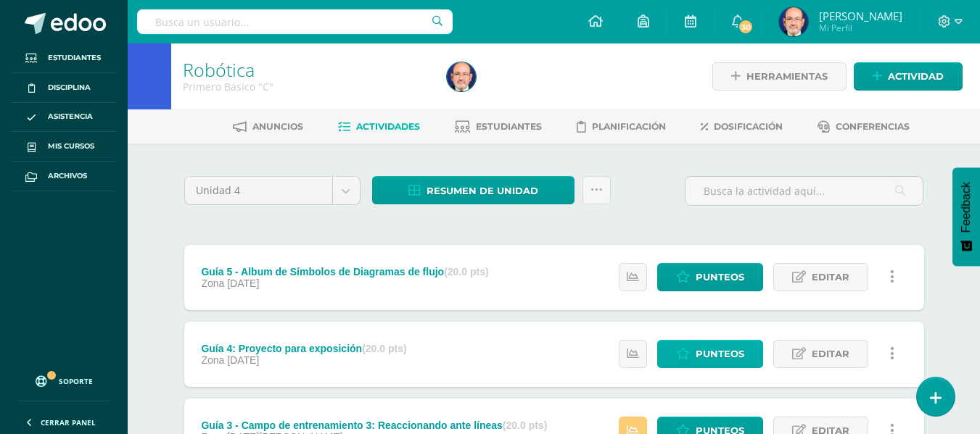 The image size is (980, 434). Describe the element at coordinates (68, 423) in the screenshot. I see `span: Cerrar panel` at that location.